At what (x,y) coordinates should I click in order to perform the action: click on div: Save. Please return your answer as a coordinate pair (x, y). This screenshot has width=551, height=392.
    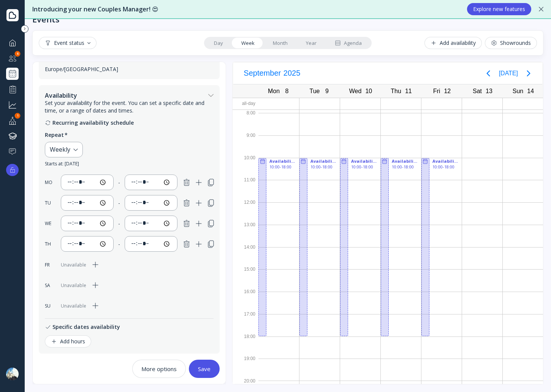
    Looking at the image, I should click on (204, 369).